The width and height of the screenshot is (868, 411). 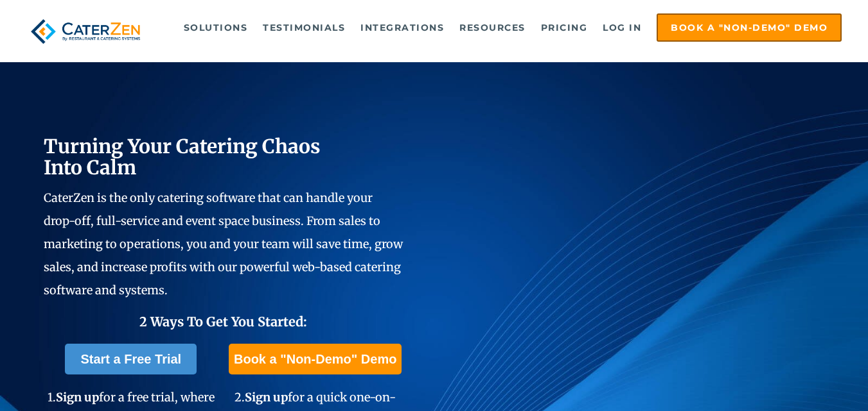 What do you see at coordinates (223, 321) in the screenshot?
I see `span: 2 Ways To Get You Started:` at bounding box center [223, 321].